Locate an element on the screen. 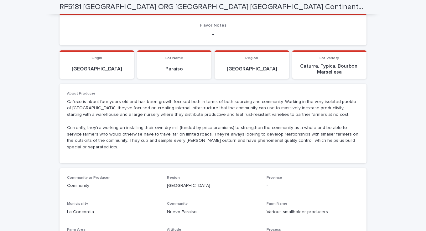 Image resolution: width=426 pixels, height=231 pixels. span: Community or Producer is located at coordinates (88, 178).